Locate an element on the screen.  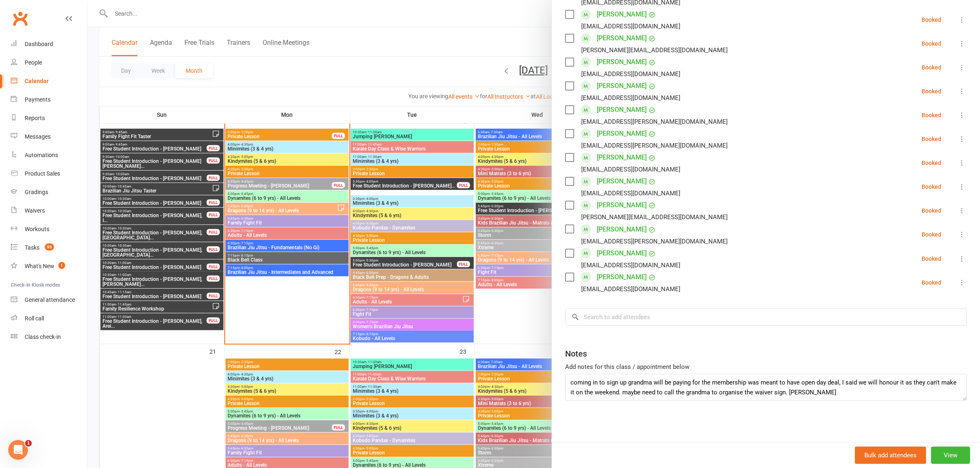
div: Reports is located at coordinates (35, 118).